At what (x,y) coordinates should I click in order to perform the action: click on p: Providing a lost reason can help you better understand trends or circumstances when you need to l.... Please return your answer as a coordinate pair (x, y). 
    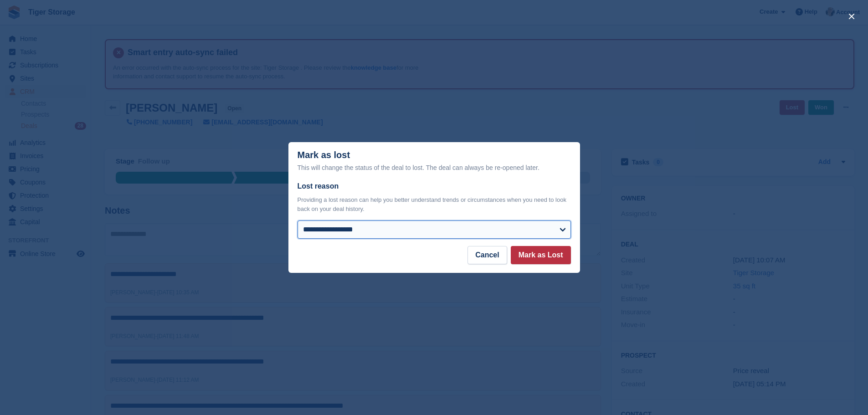
    Looking at the image, I should click on (434, 204).